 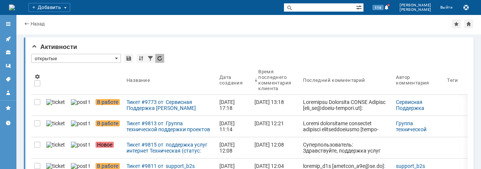 I want to click on th: Название, so click(x=170, y=80).